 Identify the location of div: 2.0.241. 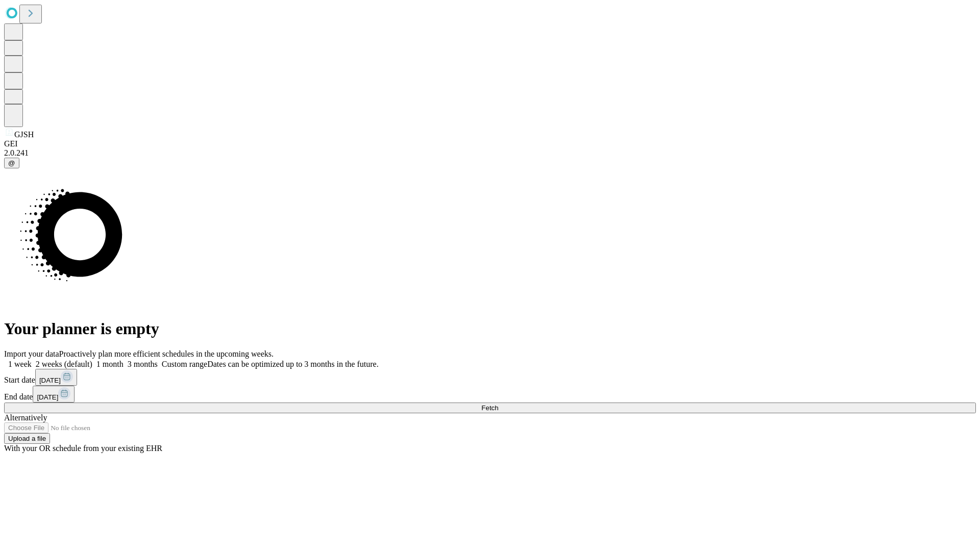
(490, 153).